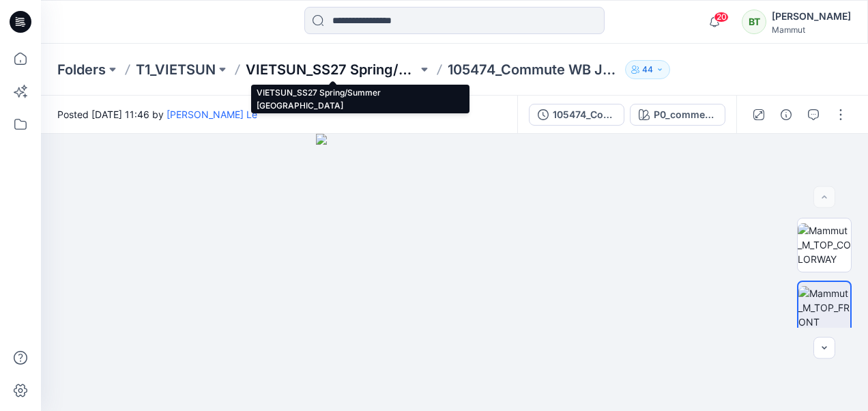  I want to click on p: T1_VIETSUN, so click(175, 69).